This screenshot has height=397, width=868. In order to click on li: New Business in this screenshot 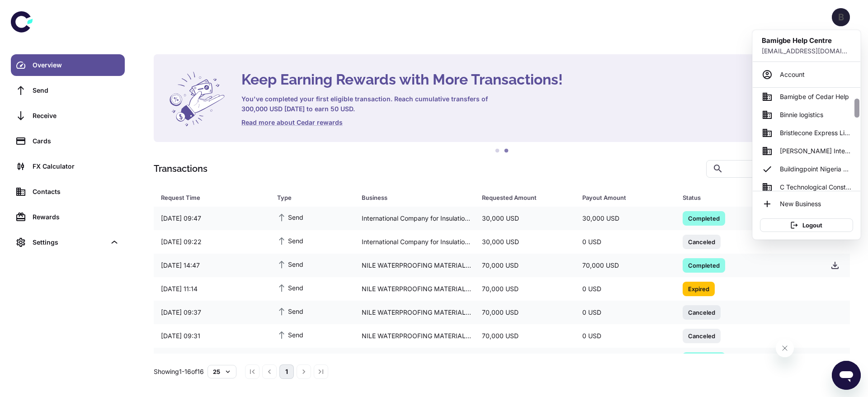, I will do `click(806, 204)`.